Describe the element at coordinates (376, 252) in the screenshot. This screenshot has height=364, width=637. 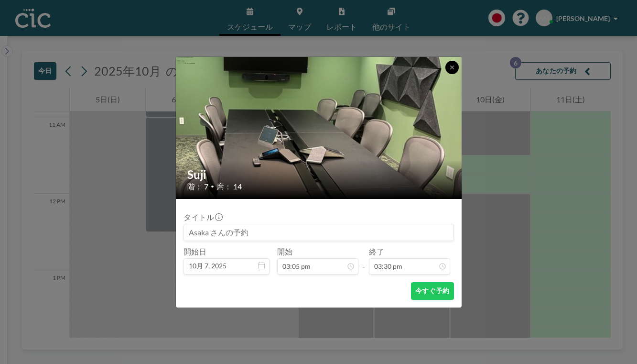
I see `label: 終了` at that location.